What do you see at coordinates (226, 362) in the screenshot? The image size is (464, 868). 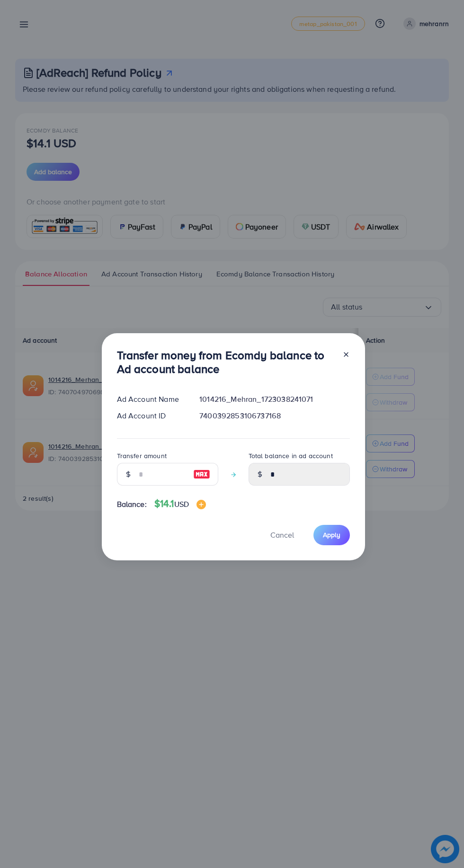 I see `h3: Transfer money from Ecomdy balance to Ad account balance` at bounding box center [226, 362].